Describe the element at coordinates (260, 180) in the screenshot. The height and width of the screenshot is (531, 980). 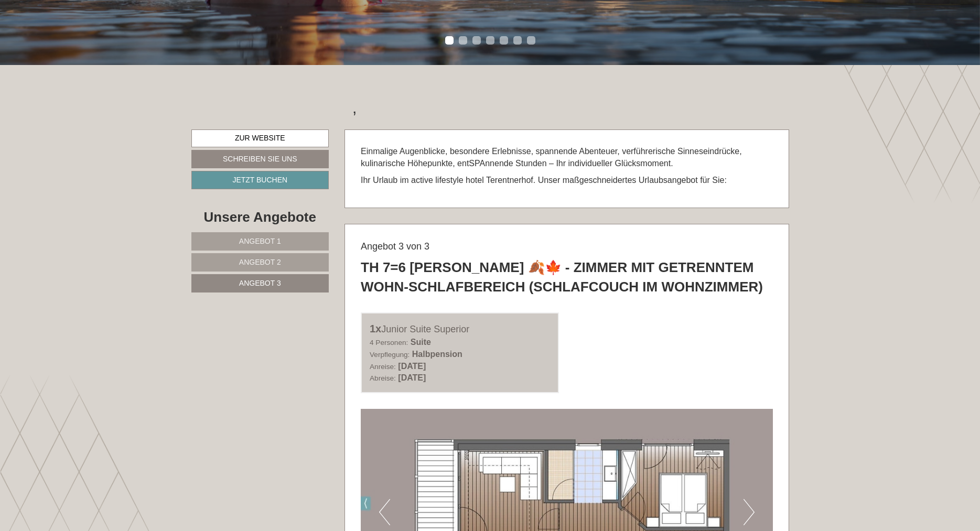
I see `a: Jetzt buchen` at that location.